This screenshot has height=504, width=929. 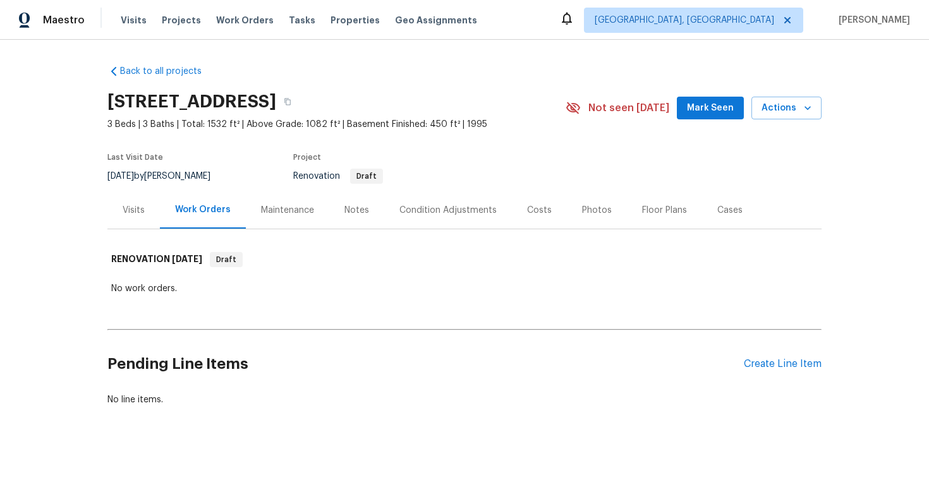 What do you see at coordinates (181, 20) in the screenshot?
I see `span: Projects` at bounding box center [181, 20].